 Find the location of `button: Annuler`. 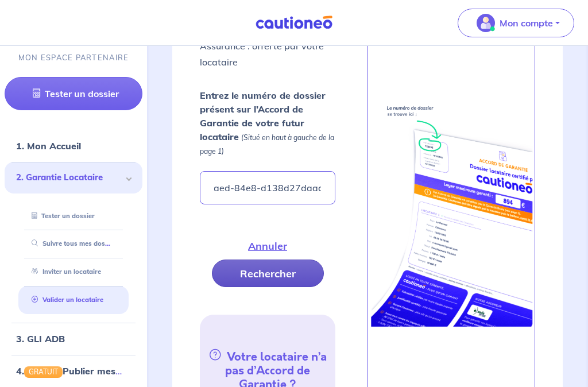

button: Annuler is located at coordinates (268, 246).